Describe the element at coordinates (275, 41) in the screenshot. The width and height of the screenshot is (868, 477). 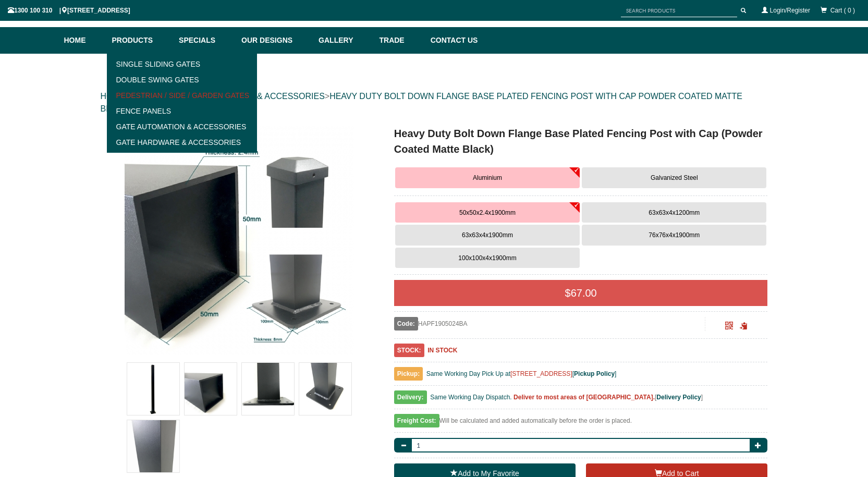
I see `a: Our Designs` at that location.